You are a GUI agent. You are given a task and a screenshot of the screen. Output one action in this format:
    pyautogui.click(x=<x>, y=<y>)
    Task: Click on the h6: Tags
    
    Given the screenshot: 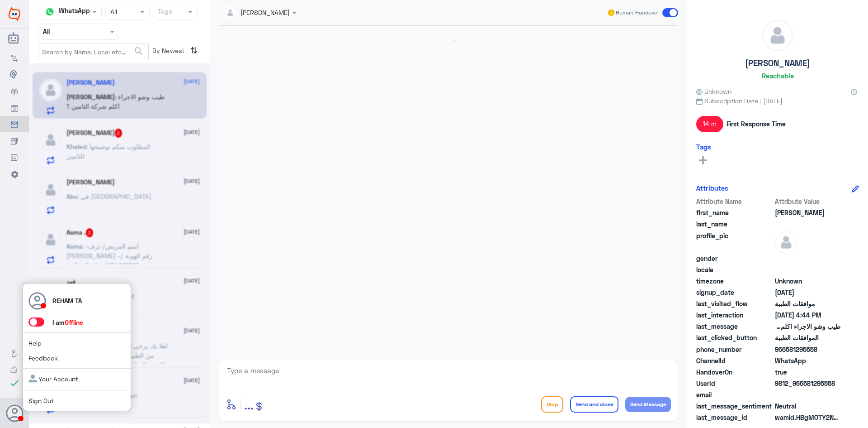 What is the action you would take?
    pyautogui.click(x=704, y=147)
    